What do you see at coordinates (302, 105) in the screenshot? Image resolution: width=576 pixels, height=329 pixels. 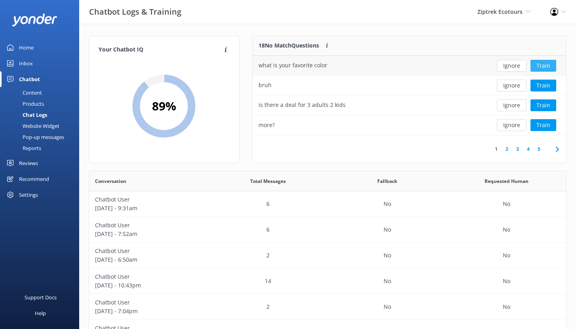 I see `div: is there a deal for 3 adults 2 kids` at bounding box center [302, 105].